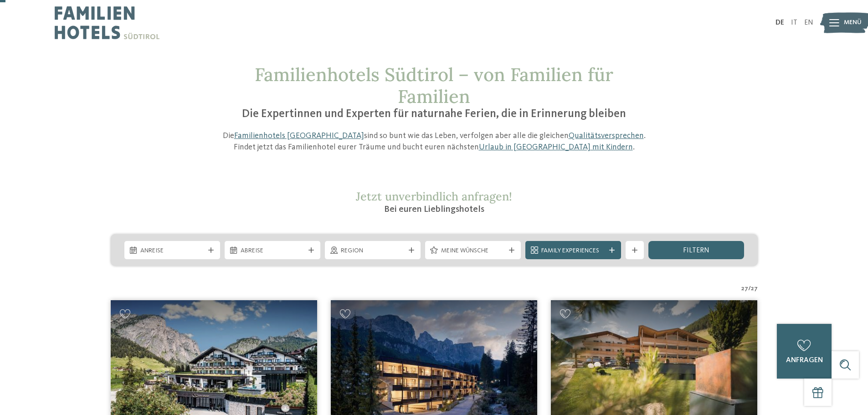 This screenshot has width=868, height=415. Describe the element at coordinates (434, 142) in the screenshot. I see `p: Die sind so bunt wie das Leben, verfolgen aber alle die gleichen . Findet jetzt das Familienhotel...` at that location.